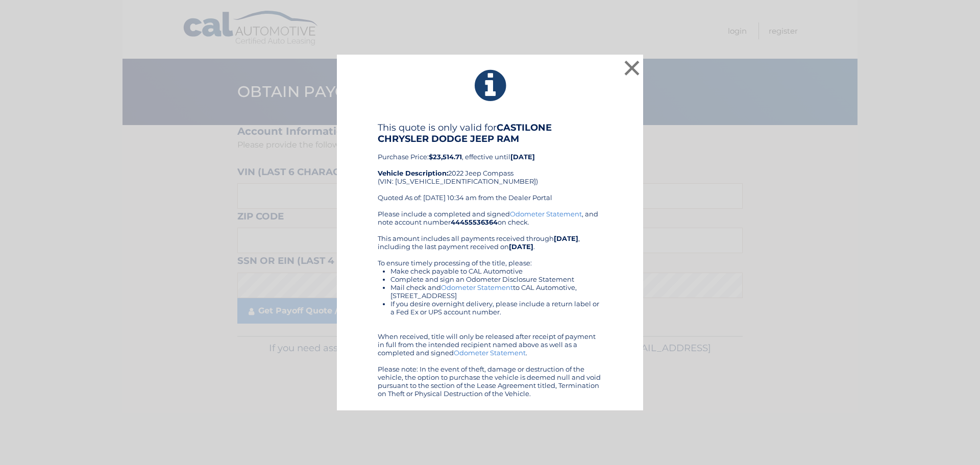 The width and height of the screenshot is (980, 465). Describe the element at coordinates (496, 279) in the screenshot. I see `li: Complete and sign an Odometer Disclosure Statement` at that location.